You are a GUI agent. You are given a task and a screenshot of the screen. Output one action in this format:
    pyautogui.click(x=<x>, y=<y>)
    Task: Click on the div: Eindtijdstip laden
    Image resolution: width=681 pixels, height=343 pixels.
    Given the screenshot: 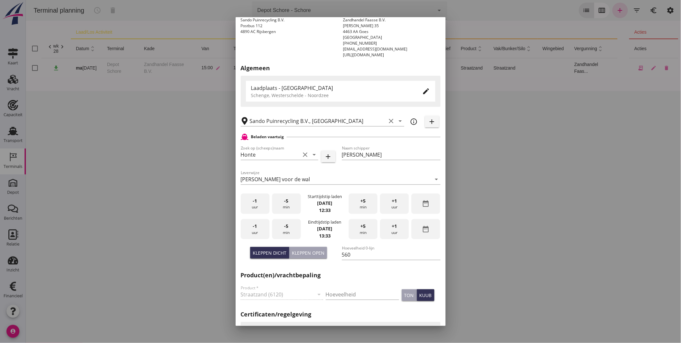 What is the action you would take?
    pyautogui.click(x=325, y=222)
    